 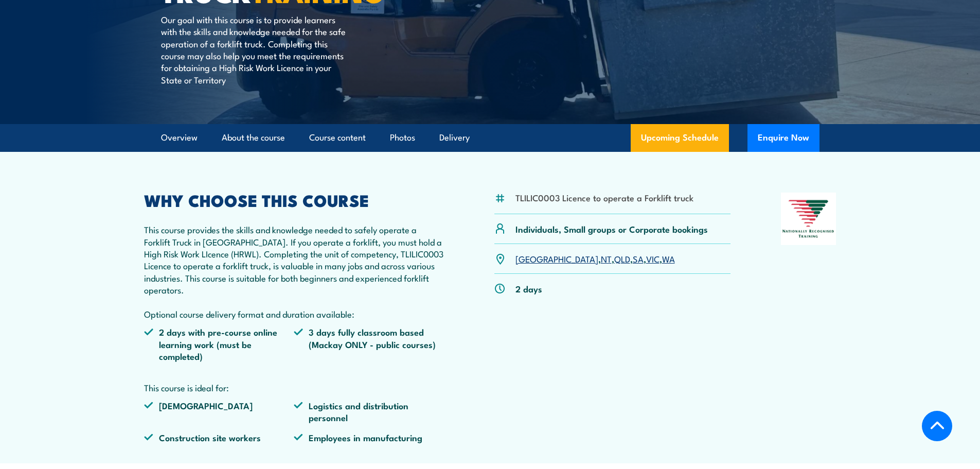 What do you see at coordinates (611, 228) in the screenshot?
I see `p: Individuals, Small groups or Corporate bookings` at bounding box center [611, 228].